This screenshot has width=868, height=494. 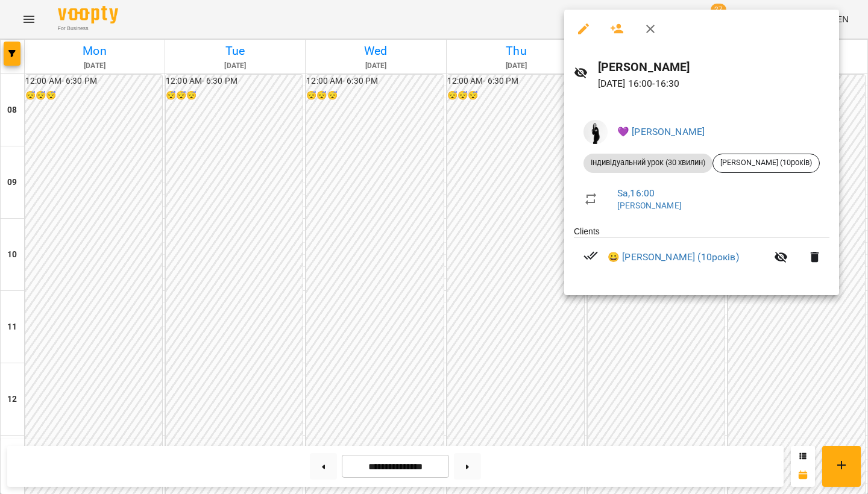 I want to click on a: Sa , 16:00, so click(x=636, y=193).